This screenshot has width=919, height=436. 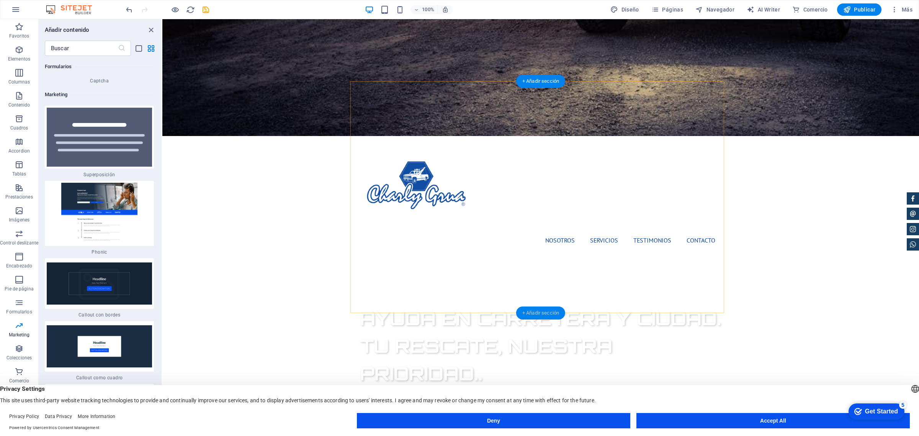 I want to click on span: Diseño, so click(x=624, y=10).